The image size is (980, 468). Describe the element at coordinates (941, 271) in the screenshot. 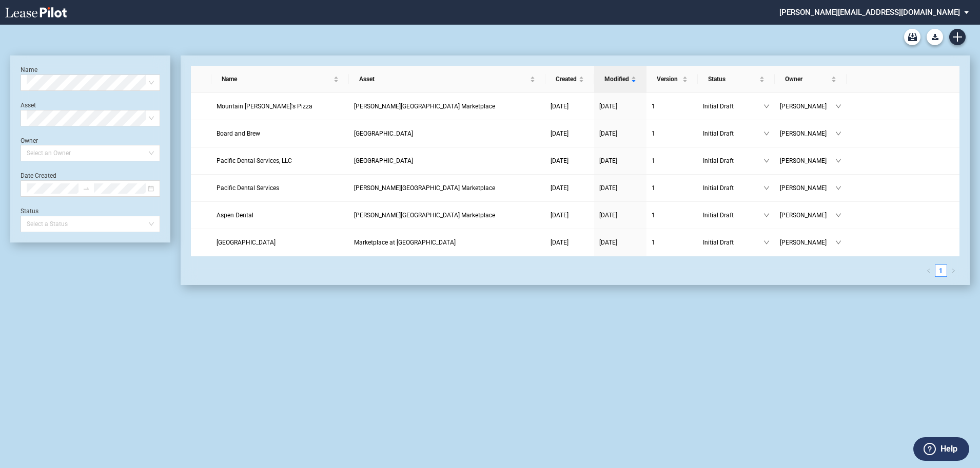

I see `li: 1` at that location.